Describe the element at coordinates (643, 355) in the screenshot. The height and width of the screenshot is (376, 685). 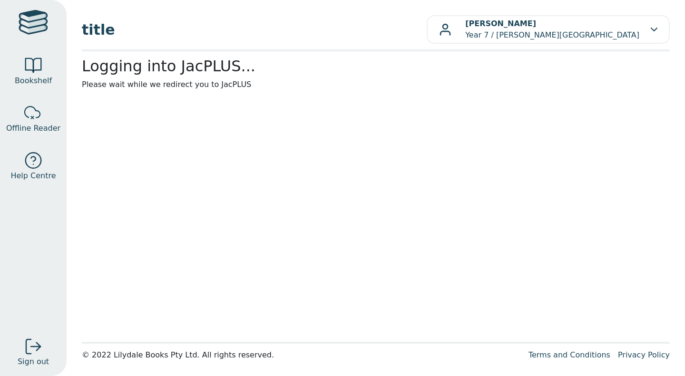
I see `a: Privacy Policy` at that location.